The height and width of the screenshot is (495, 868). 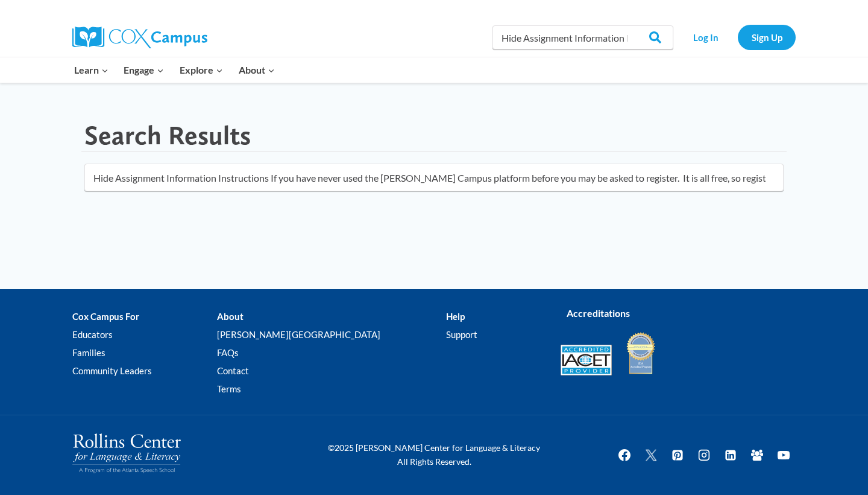 What do you see at coordinates (651, 454) in the screenshot?
I see `img: Twitter X icon white` at bounding box center [651, 454].